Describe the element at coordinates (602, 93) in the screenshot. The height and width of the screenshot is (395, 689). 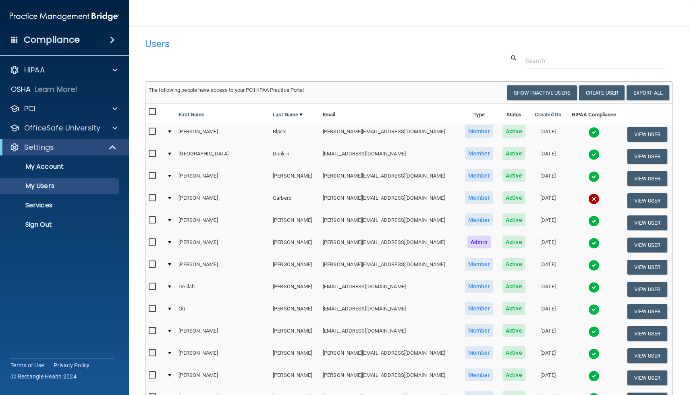
I see `button: Create User` at that location.